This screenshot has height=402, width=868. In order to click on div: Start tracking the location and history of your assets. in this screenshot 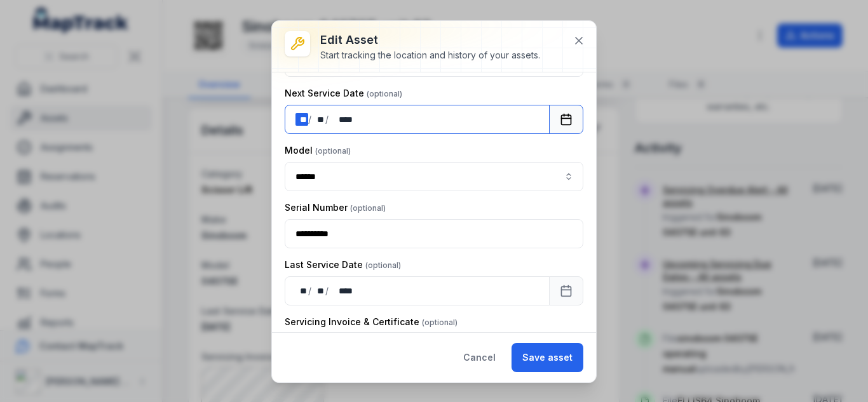, I will do `click(430, 55)`.